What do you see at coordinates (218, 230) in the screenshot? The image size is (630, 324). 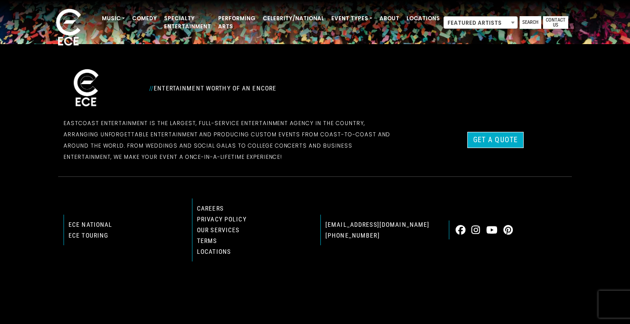 I see `a: Our Services` at bounding box center [218, 230].